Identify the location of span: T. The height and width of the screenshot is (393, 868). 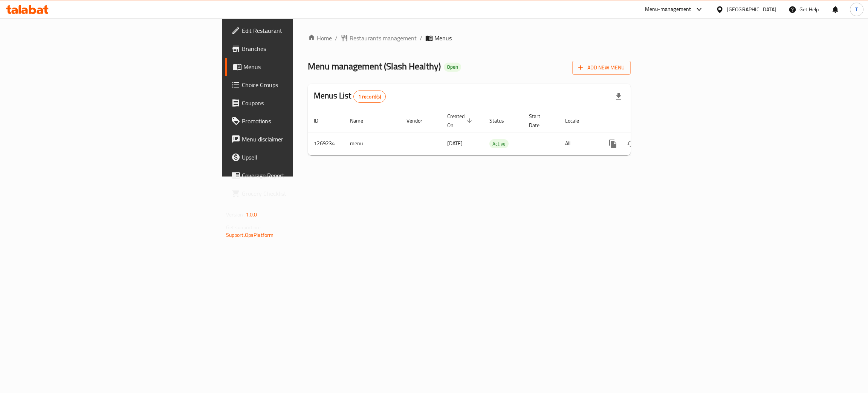
(856, 9).